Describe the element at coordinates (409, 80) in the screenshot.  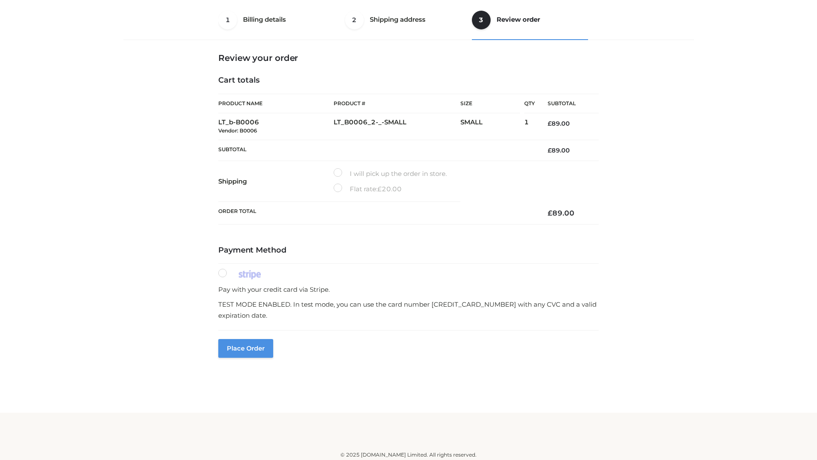
I see `h4: Cart totals` at that location.